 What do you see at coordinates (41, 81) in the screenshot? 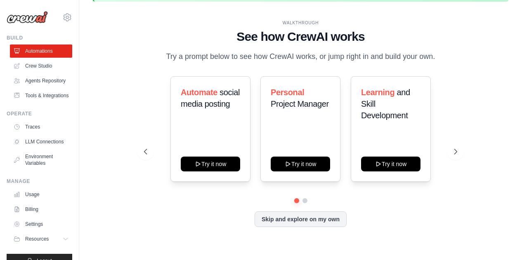
I see `a: Agents Repository` at bounding box center [41, 81].